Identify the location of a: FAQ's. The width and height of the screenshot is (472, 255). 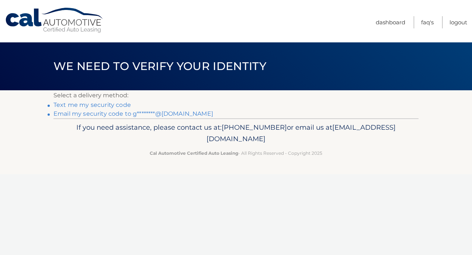
(428, 22).